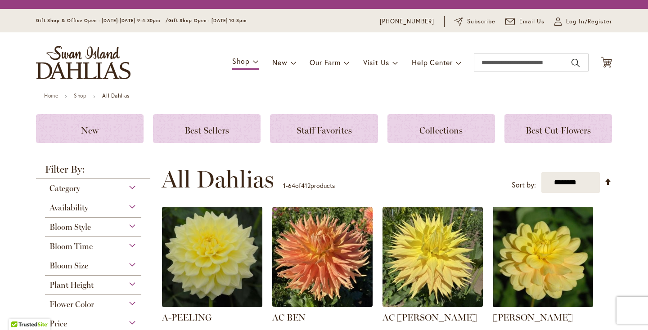 Image resolution: width=648 pixels, height=330 pixels. Describe the element at coordinates (69, 266) in the screenshot. I see `span: Bloom Size` at that location.